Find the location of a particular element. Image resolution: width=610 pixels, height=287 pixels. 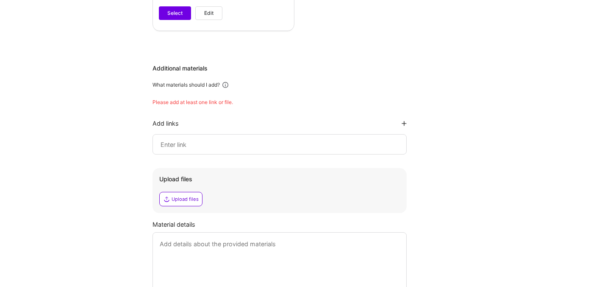

button: Select is located at coordinates (175, 13).